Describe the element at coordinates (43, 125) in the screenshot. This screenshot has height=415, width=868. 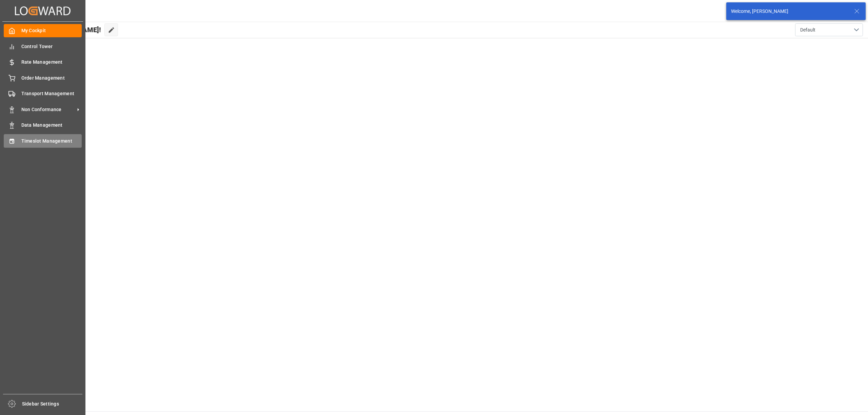
I see `a: Data Management` at that location.